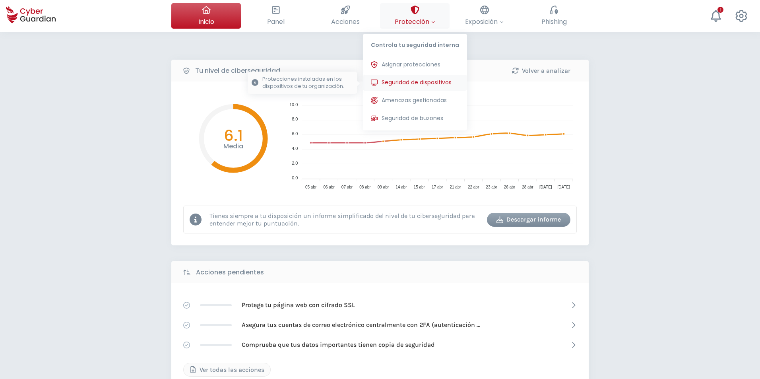 This screenshot has width=760, height=379. What do you see at coordinates (412, 118) in the screenshot?
I see `span: Seguridad de buzones` at bounding box center [412, 118].